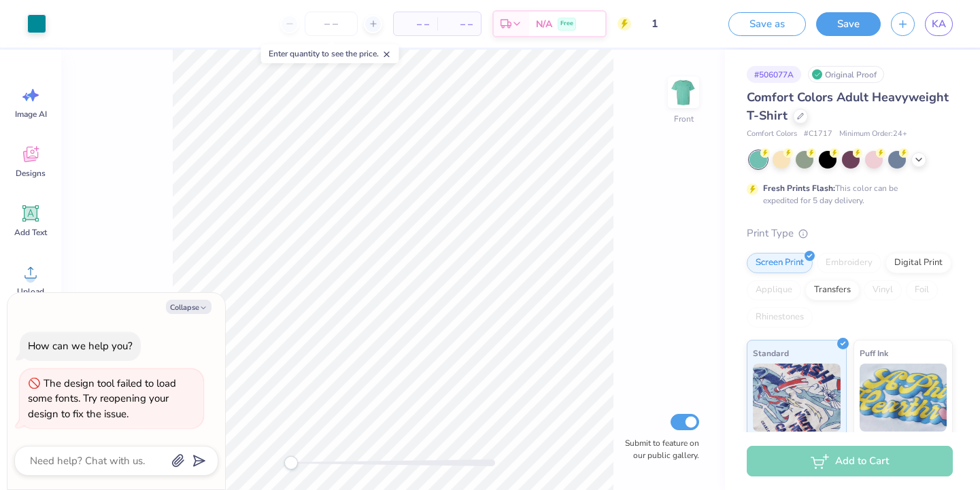  Describe the element at coordinates (919, 263) in the screenshot. I see `div: Digital Print` at that location.